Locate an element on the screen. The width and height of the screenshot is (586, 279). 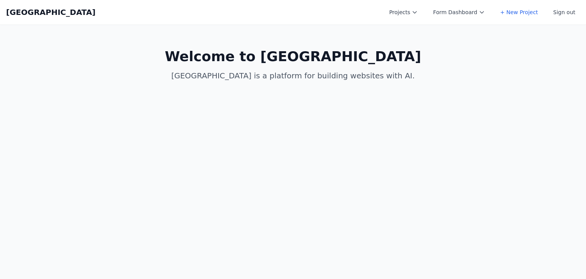
a: + New Project is located at coordinates (519, 12).